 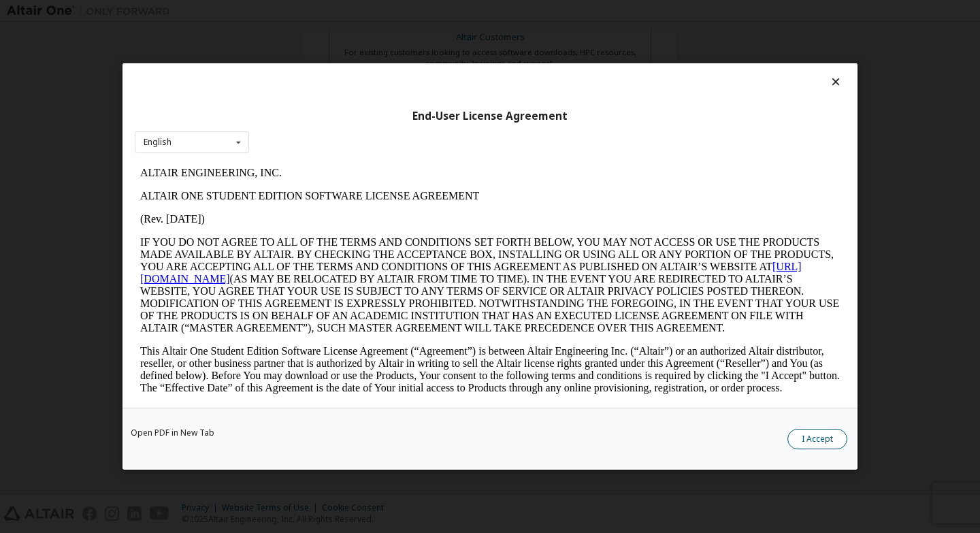 I want to click on div: End-User License Agreement, so click(x=490, y=117).